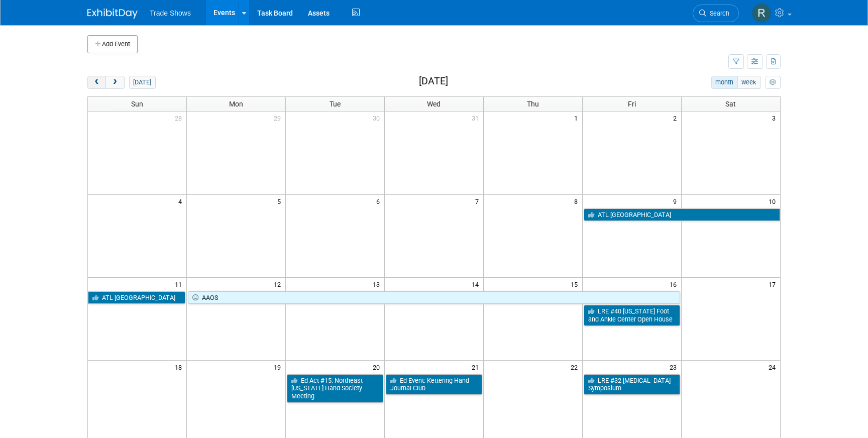 This screenshot has width=868, height=438. I want to click on span: 12, so click(279, 284).